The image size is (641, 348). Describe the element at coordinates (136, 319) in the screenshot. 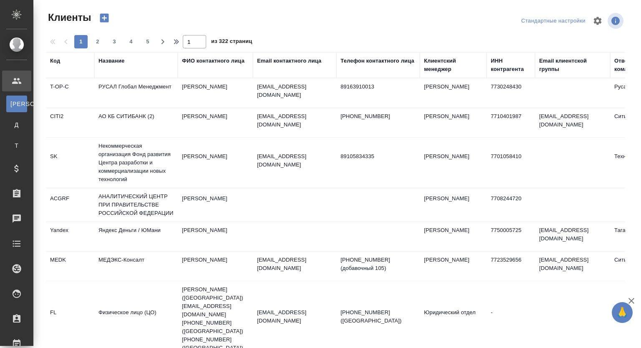

I see `td: Физическое лицо (ЦО)` at that location.